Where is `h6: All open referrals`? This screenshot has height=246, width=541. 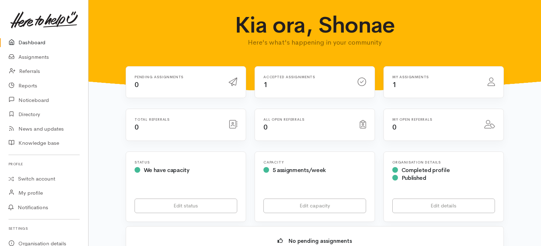
h6: All open referrals is located at coordinates (307, 119).